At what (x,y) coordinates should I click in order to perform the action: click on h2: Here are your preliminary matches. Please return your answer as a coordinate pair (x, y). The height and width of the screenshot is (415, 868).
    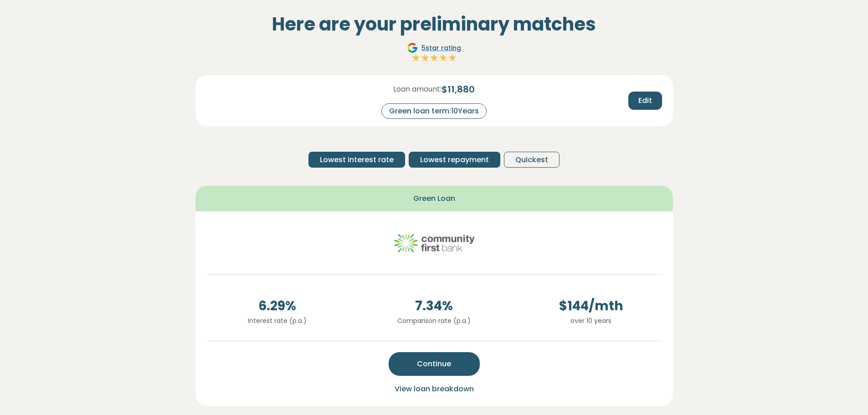
    Looking at the image, I should click on (434, 24).